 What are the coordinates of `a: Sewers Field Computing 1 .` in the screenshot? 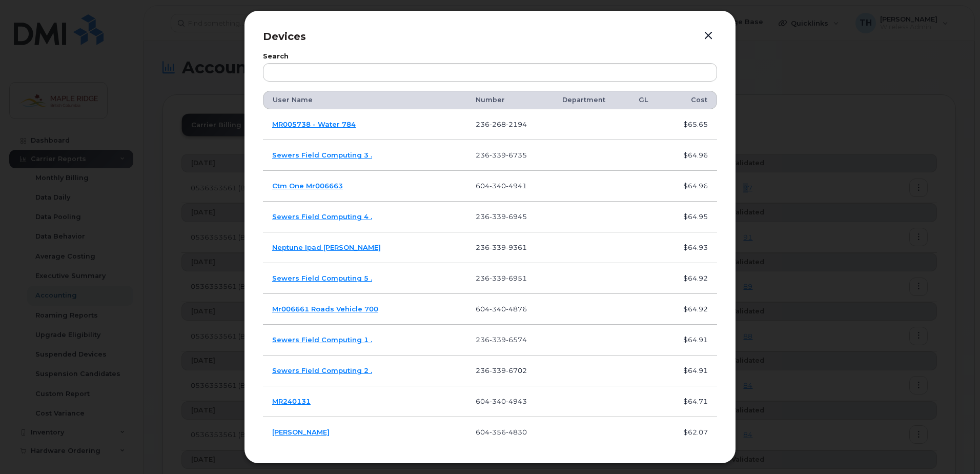 It's located at (322, 340).